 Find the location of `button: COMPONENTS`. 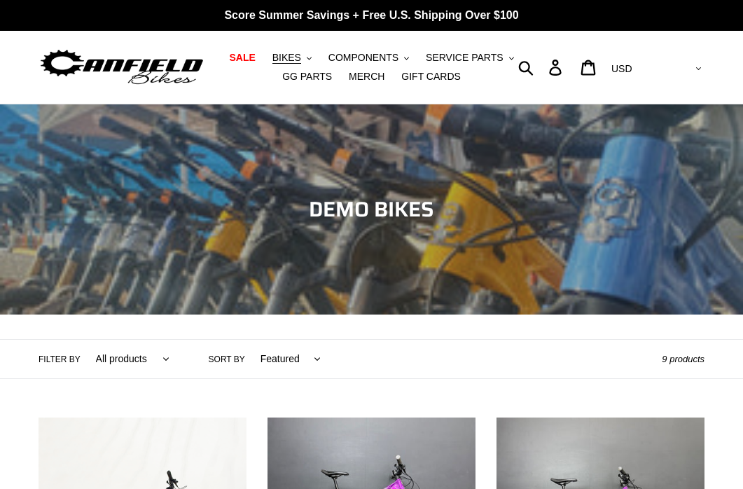

button: COMPONENTS is located at coordinates (368, 57).